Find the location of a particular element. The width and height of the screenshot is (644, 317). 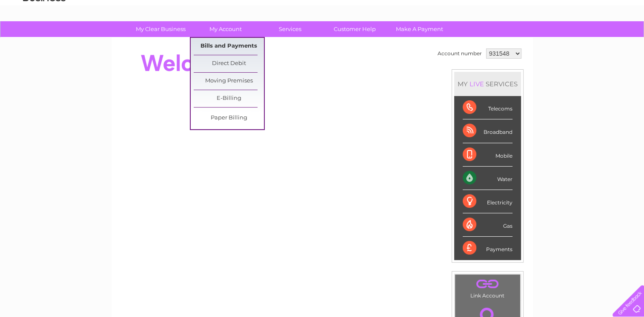

td: Account number is located at coordinates (460, 54).